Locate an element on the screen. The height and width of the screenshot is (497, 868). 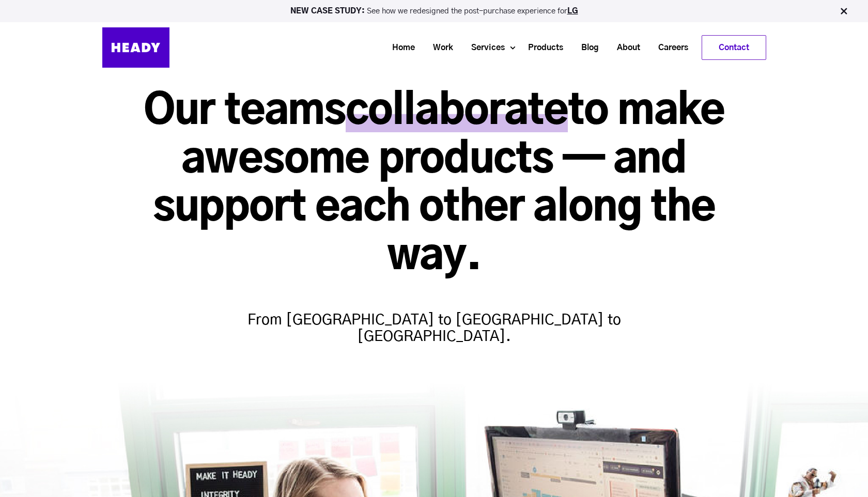
h1: Our teams to make awesome products — and support each other along the way. is located at coordinates (434, 185).